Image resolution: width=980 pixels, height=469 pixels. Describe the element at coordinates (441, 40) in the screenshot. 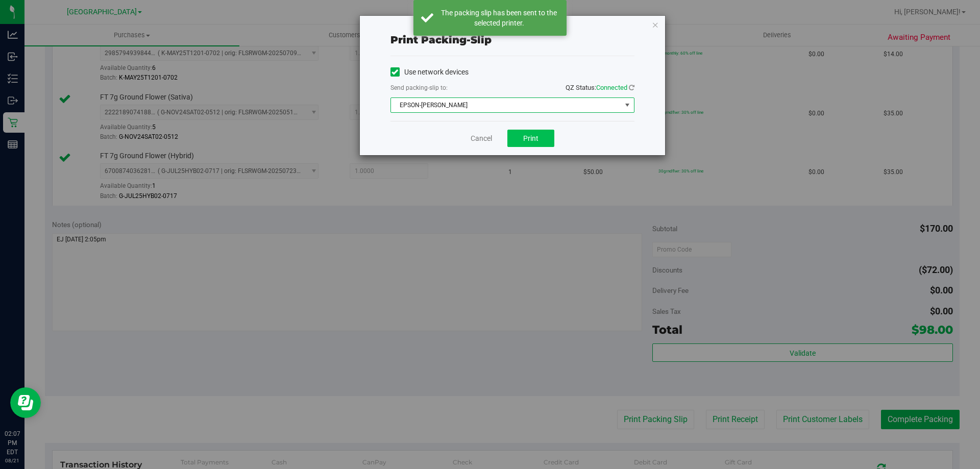

I see `span: Print packing-slip` at that location.